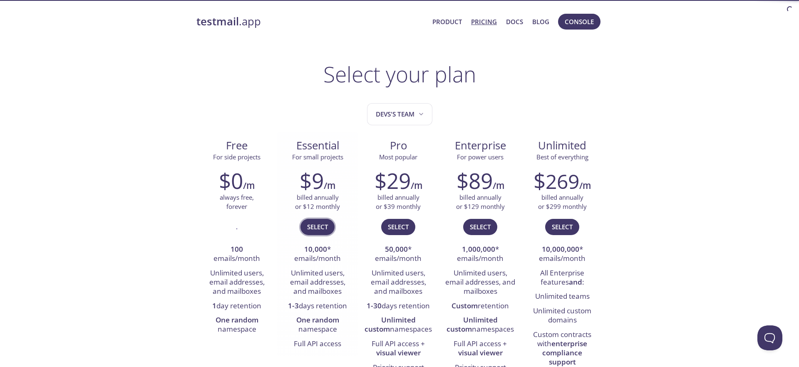 This screenshot has height=367, width=799. Describe the element at coordinates (214, 305) in the screenshot. I see `strong: 1` at that location.